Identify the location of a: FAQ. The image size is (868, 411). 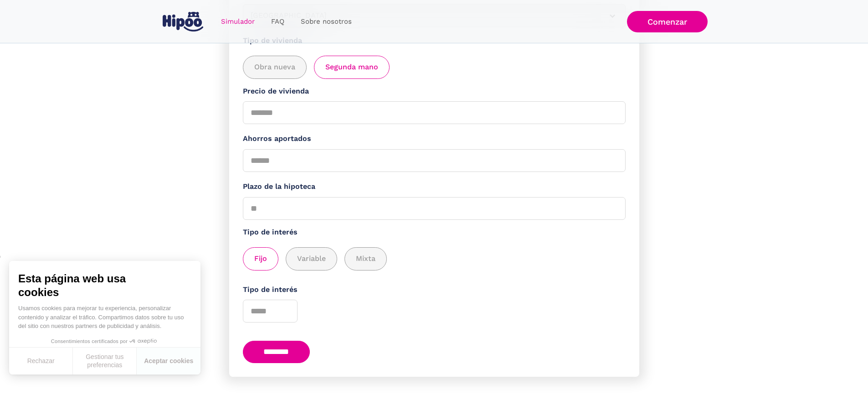
(277, 21).